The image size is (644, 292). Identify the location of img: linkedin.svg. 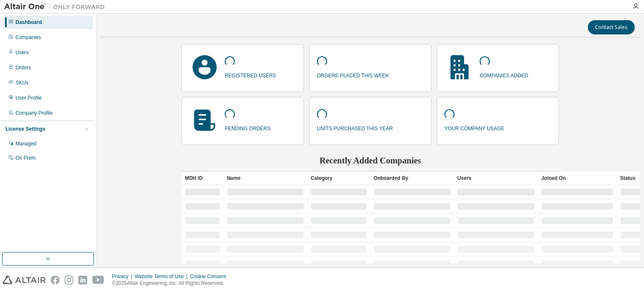
(83, 280).